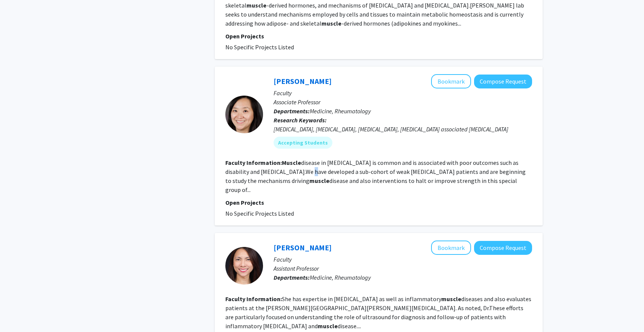 This screenshot has width=644, height=332. What do you see at coordinates (503, 248) in the screenshot?
I see `button: Compose Request to Myma Albayda` at bounding box center [503, 248].